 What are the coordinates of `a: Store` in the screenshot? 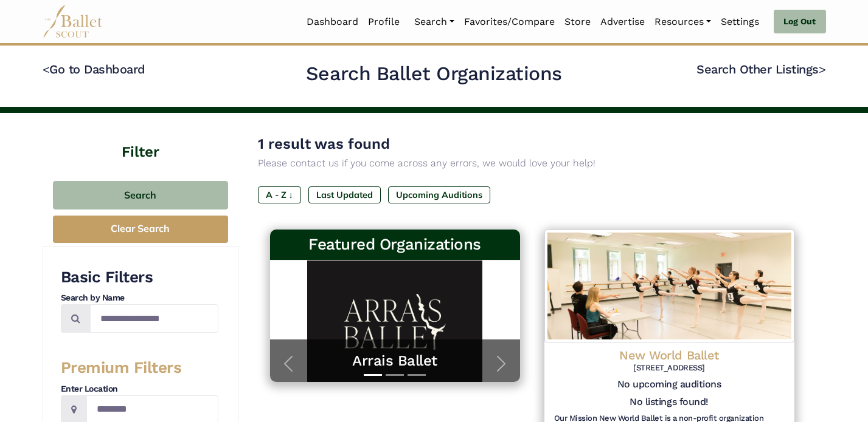 It's located at (577, 22).